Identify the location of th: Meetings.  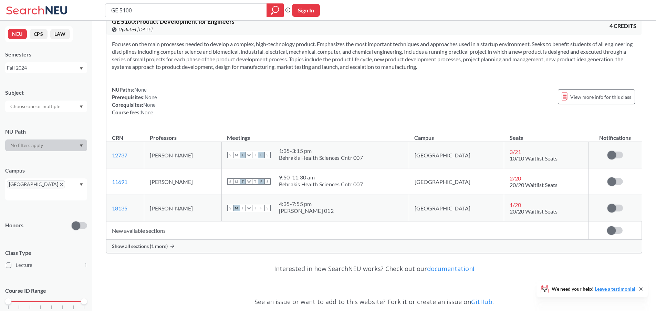
(315, 134).